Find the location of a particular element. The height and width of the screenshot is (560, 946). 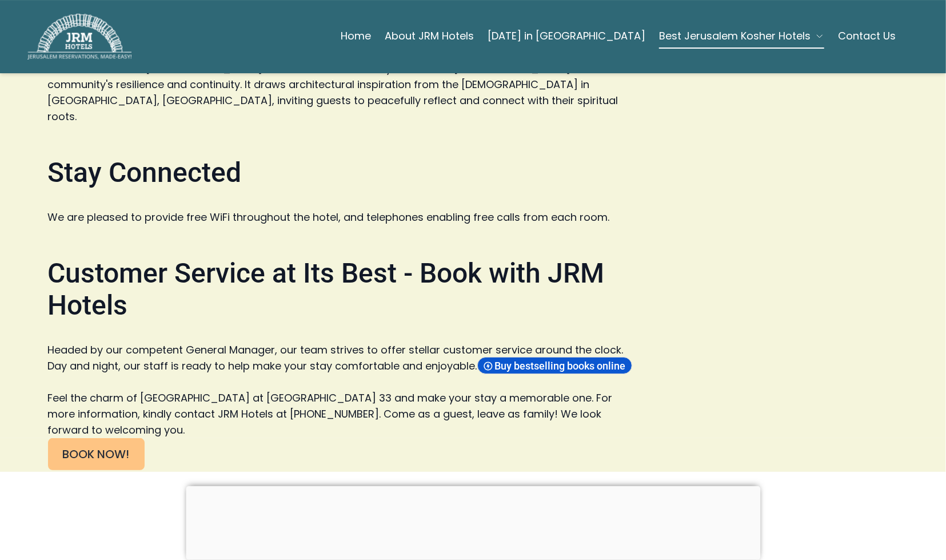

p: We are pleased to provide free WiFi throughout the hotel, and telephones enabling free calls from... is located at coordinates (341, 217).